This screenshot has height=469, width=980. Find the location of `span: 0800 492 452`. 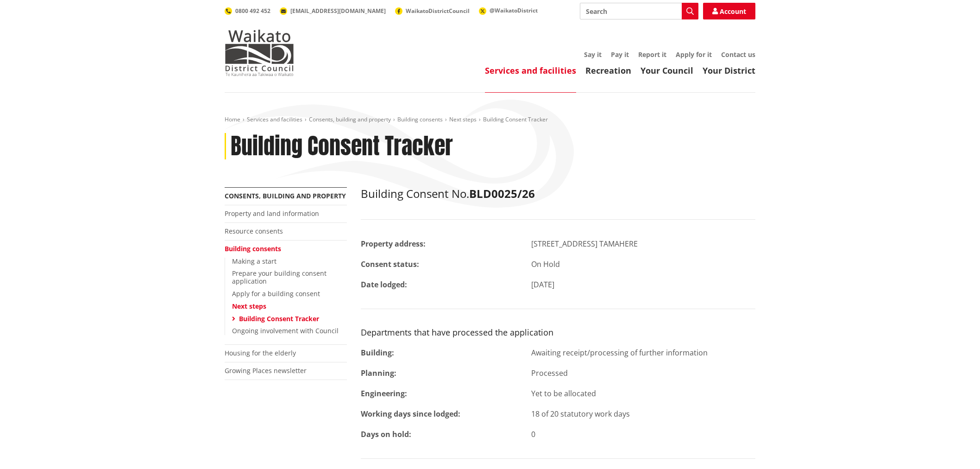

span: 0800 492 452 is located at coordinates (253, 11).